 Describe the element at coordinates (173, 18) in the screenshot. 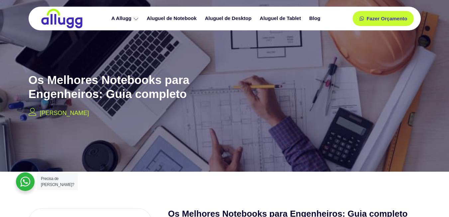

I see `a: Aluguel de Notebook` at that location.